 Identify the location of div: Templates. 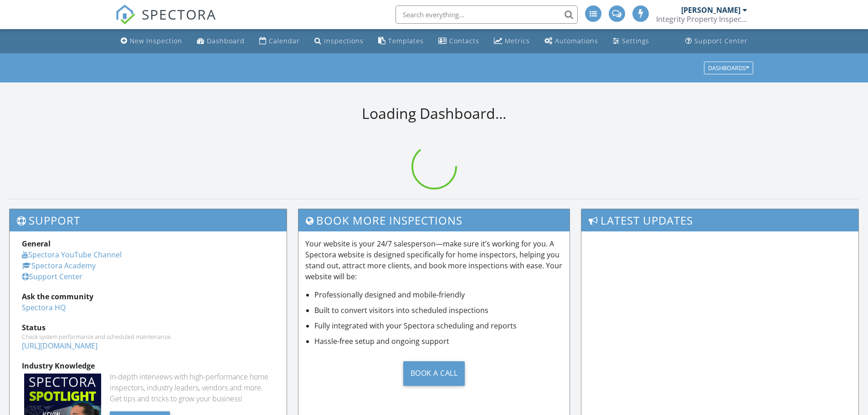
(406, 40).